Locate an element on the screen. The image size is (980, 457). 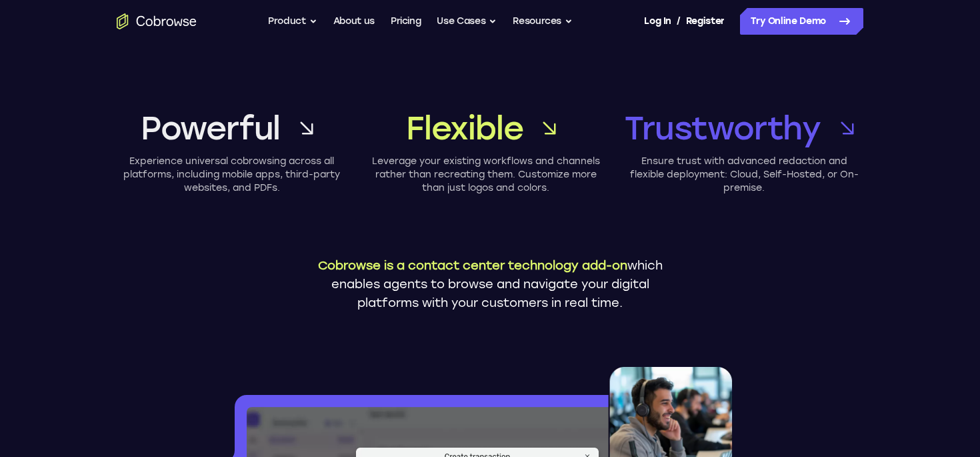
button: Product is located at coordinates (293, 21).